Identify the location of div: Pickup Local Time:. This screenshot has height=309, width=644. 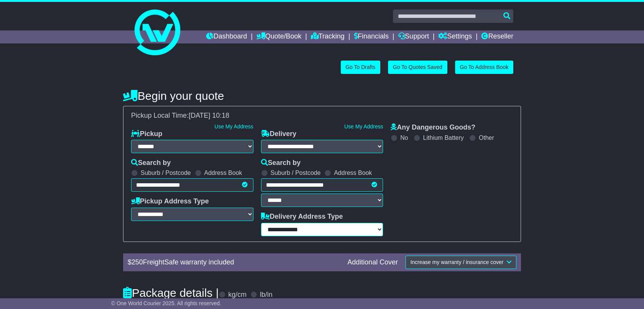
(322, 116).